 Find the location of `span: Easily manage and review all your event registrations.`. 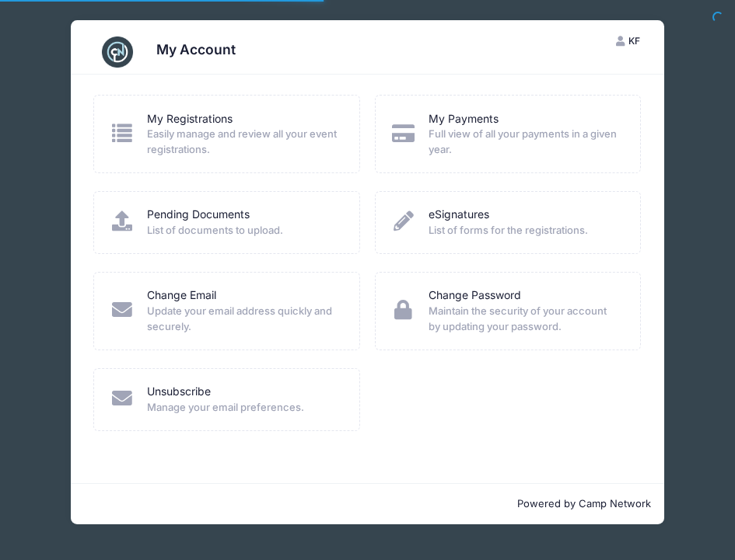

span: Easily manage and review all your event registrations. is located at coordinates (243, 141).